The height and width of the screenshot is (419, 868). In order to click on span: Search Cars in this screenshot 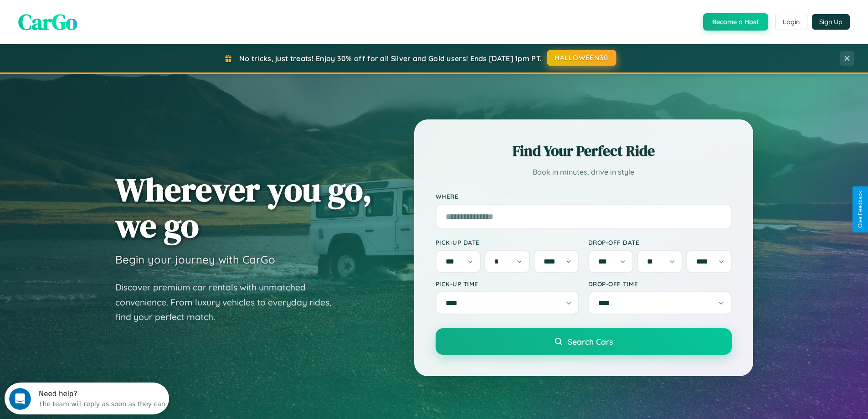, I will do `click(590, 342)`.